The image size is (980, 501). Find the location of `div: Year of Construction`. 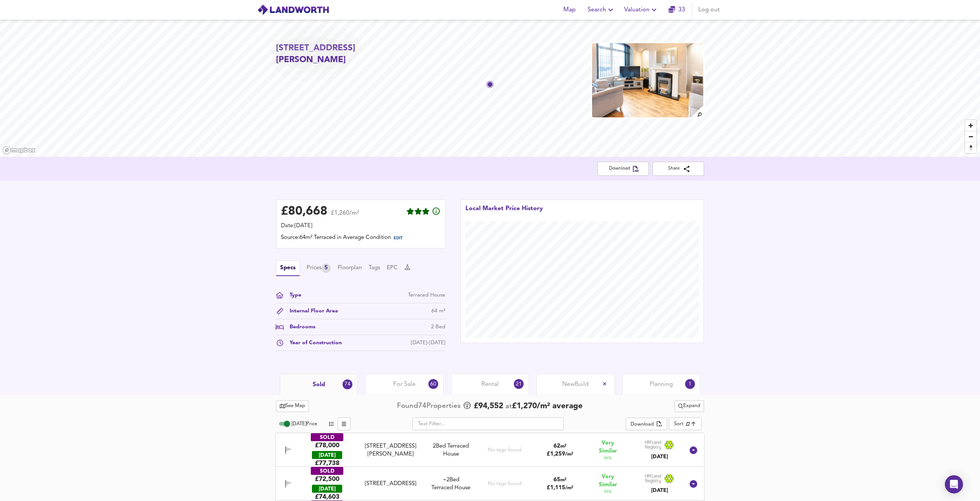

div: Year of Construction is located at coordinates (313, 342).